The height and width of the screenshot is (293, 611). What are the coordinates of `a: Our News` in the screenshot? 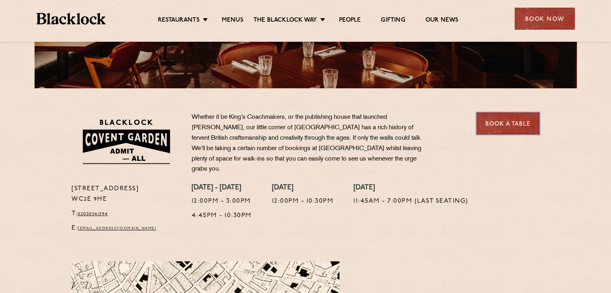 It's located at (442, 21).